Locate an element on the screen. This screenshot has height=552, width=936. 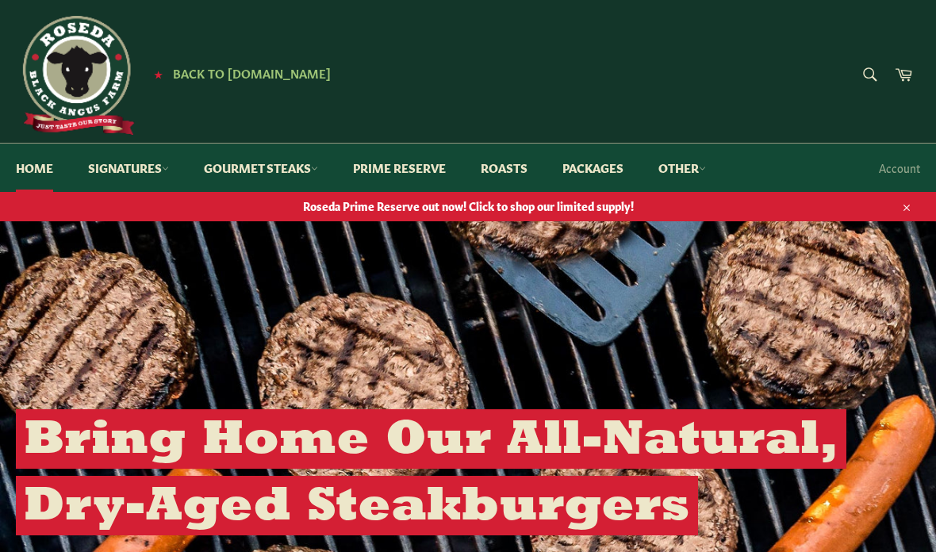
img: Roseda Beef is located at coordinates (75, 75).